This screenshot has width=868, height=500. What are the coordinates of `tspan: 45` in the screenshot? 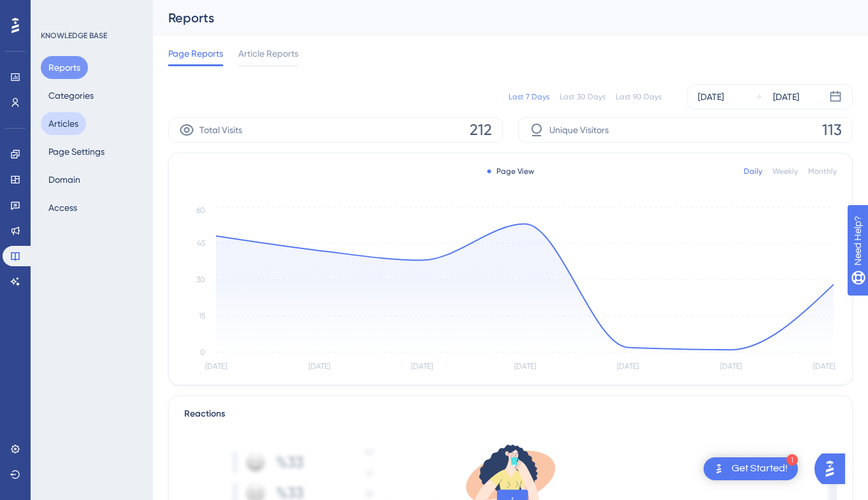 It's located at (200, 243).